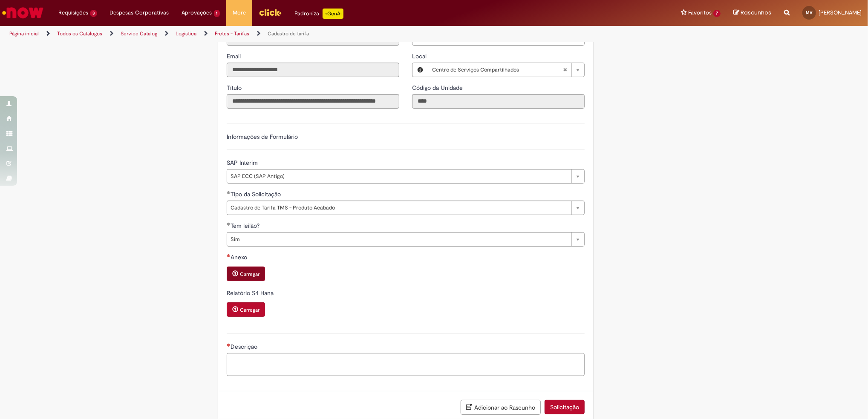  What do you see at coordinates (235, 88) in the screenshot?
I see `span: Somente leitura - Título` at bounding box center [235, 88].